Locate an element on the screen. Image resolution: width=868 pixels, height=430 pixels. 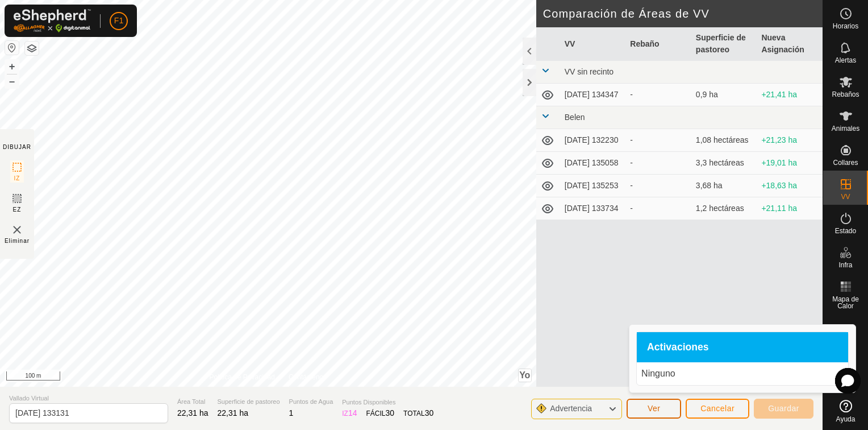
th: Rebaño is located at coordinates (659, 44).